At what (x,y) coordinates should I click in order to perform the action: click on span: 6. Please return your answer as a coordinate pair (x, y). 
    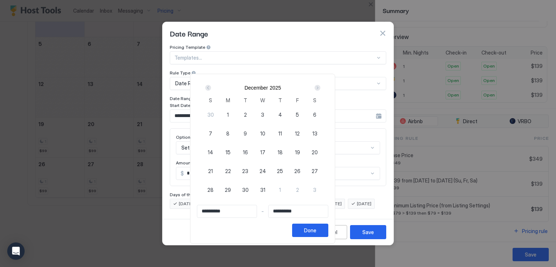
    Looking at the image, I should click on (314, 115).